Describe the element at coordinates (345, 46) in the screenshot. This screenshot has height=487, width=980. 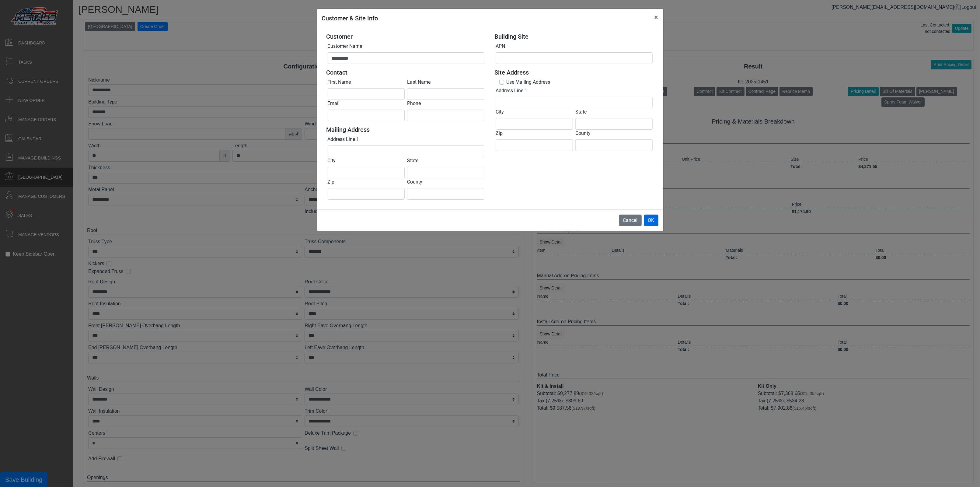
I see `label: Customer Name` at that location.